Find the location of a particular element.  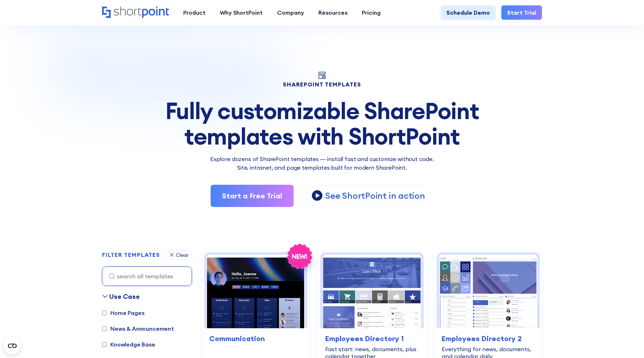

a: Start a Free Trial is located at coordinates (252, 196).